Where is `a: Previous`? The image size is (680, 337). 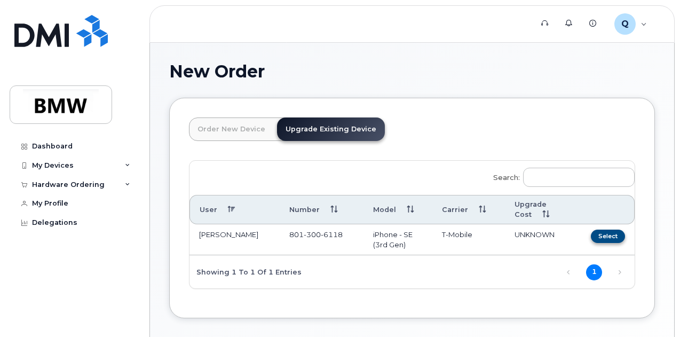 a: Previous is located at coordinates (569, 272).